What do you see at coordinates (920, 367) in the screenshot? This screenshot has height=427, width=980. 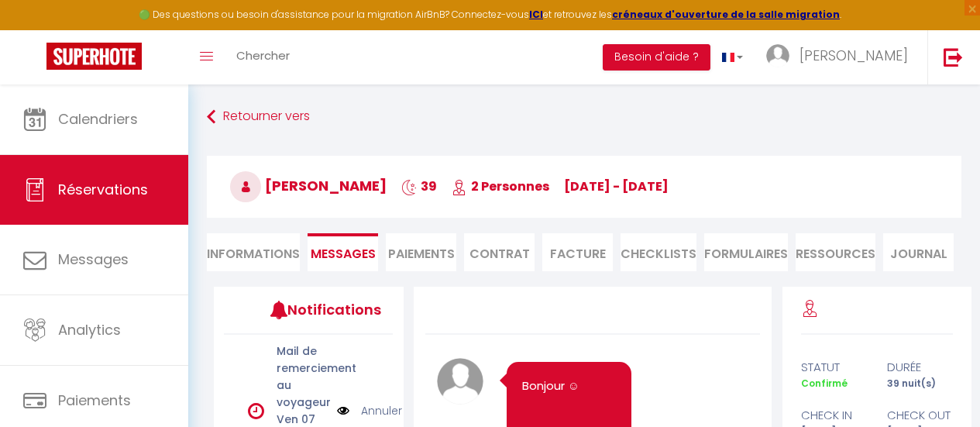 I see `div: durée` at bounding box center [920, 367].